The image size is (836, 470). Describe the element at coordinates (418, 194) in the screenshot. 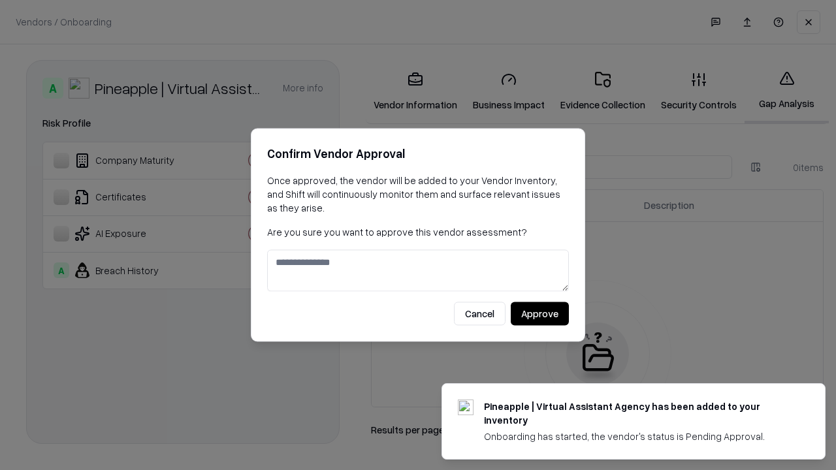

I see `p: Once approved, the vendor will be added to your Vendor Inventory, and Shift will continuously mon...` at that location.